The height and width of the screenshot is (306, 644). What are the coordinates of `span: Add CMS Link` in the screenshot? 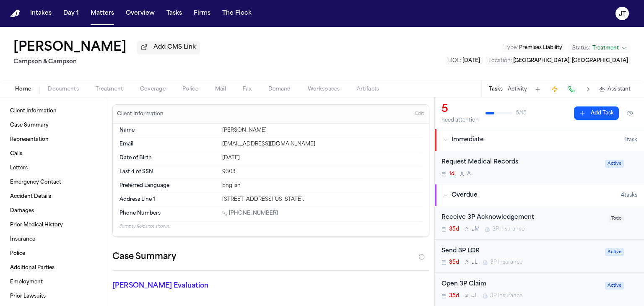 It's located at (175, 47).